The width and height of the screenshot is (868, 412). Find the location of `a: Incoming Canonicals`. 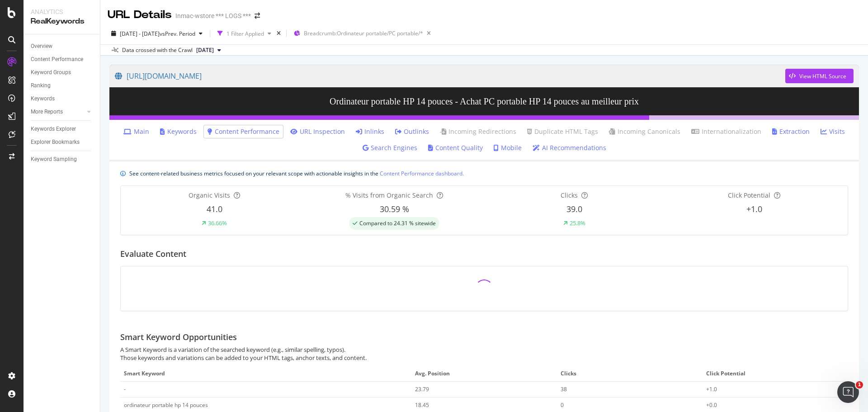

a: Incoming Canonicals is located at coordinates (645, 131).